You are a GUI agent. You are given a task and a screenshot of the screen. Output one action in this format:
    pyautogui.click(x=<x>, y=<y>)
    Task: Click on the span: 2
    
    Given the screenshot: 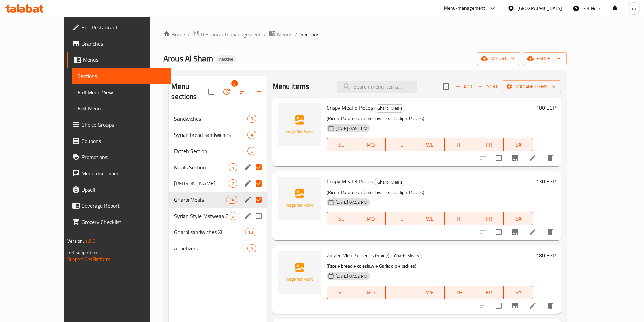 What is the action you would take?
    pyautogui.click(x=233, y=183)
    